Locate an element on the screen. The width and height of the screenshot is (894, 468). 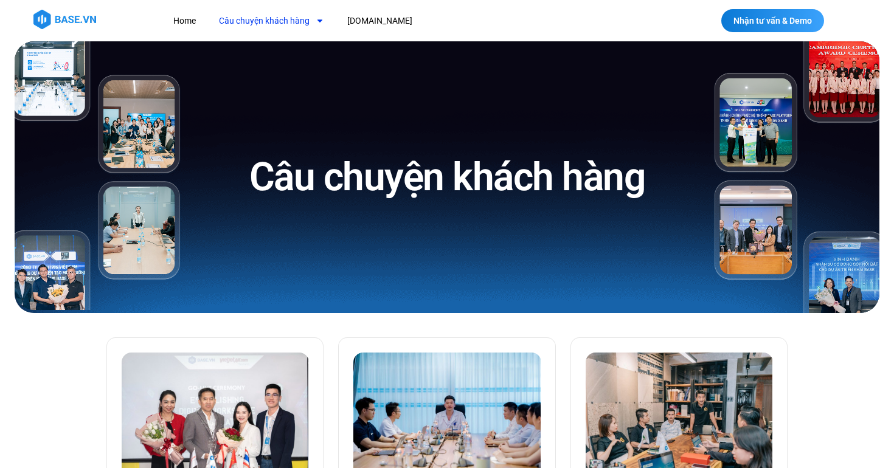
h1: Câu chuyện khách hàng is located at coordinates (447, 177).